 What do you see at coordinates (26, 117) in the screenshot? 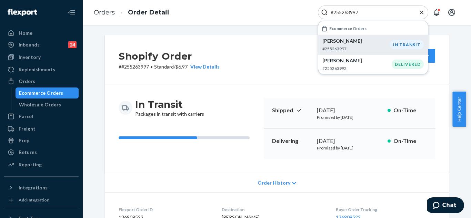
I see `div: Parcel` at bounding box center [26, 117].